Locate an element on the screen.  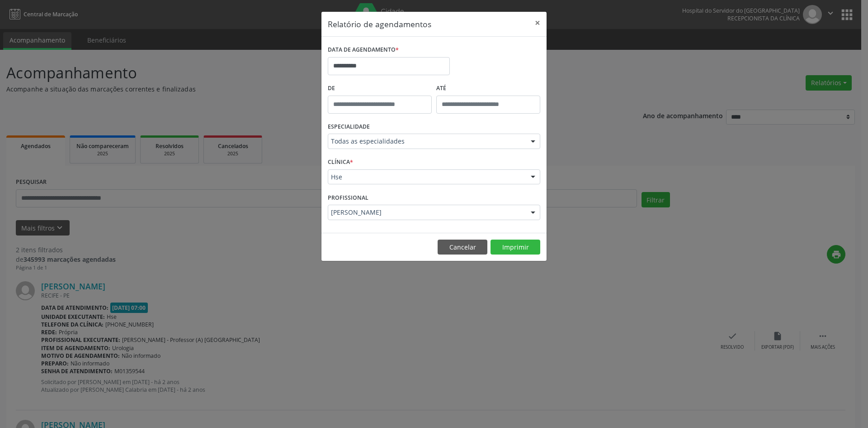
h5: Relatório de agendamentos is located at coordinates (379, 24).